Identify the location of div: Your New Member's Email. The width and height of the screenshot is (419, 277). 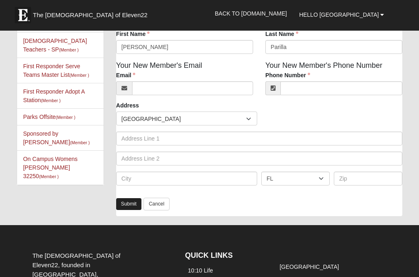
(185, 80).